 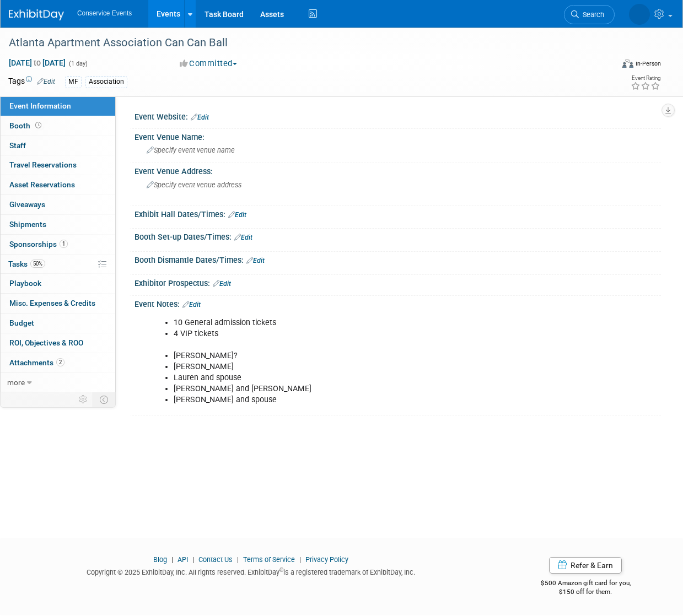 What do you see at coordinates (645, 78) in the screenshot?
I see `div: Event Rating` at bounding box center [645, 78].